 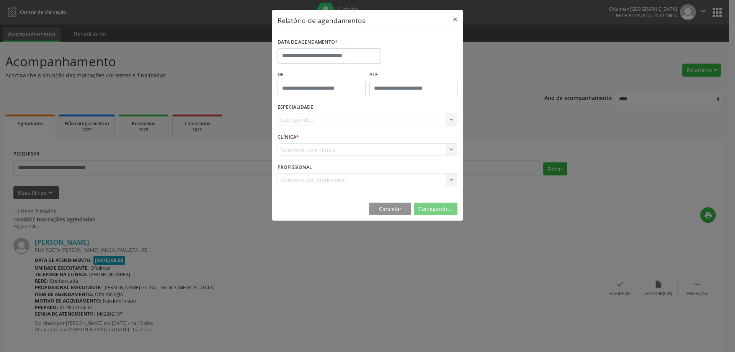 I want to click on label: De, so click(x=322, y=75).